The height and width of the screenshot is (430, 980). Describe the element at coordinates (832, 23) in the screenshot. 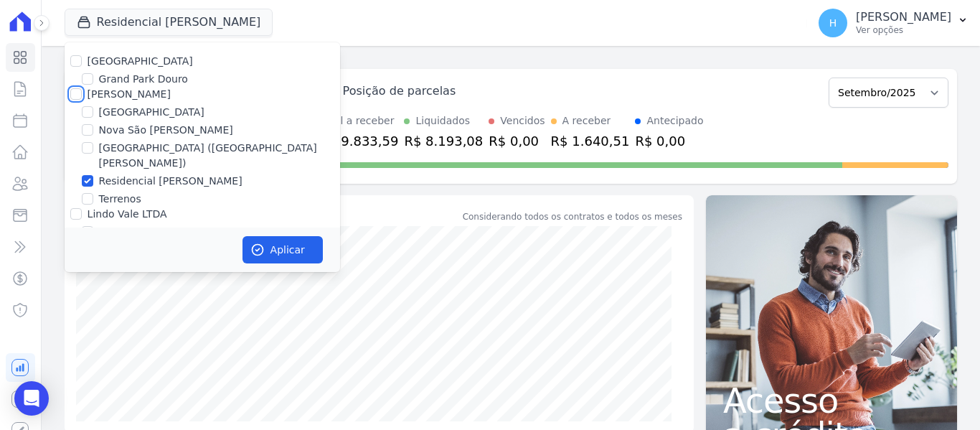

I see `span: H` at that location.